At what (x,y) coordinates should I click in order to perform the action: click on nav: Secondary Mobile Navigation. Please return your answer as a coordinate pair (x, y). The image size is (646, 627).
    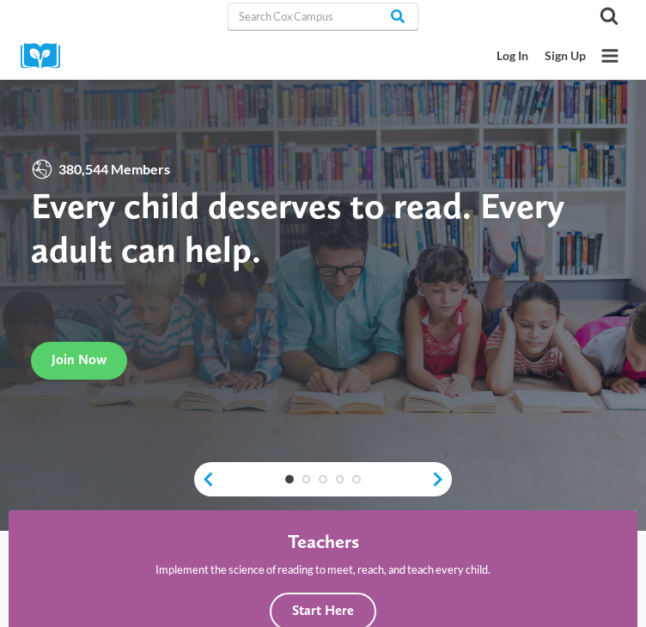
    Looking at the image, I should click on (540, 56).